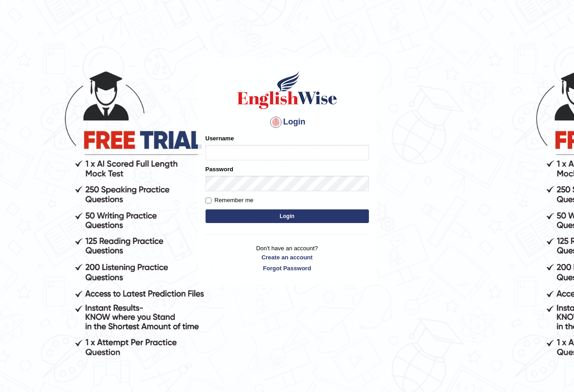 The height and width of the screenshot is (392, 574). I want to click on label: Remember me, so click(230, 200).